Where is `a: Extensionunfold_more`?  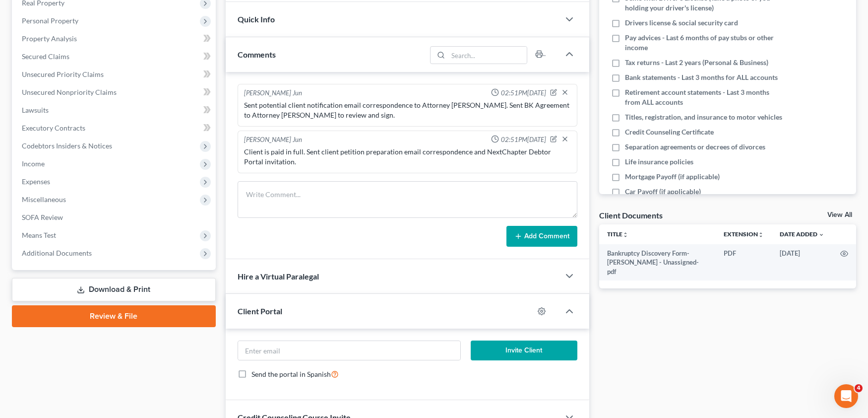
a: Extensionunfold_more is located at coordinates (744, 234).